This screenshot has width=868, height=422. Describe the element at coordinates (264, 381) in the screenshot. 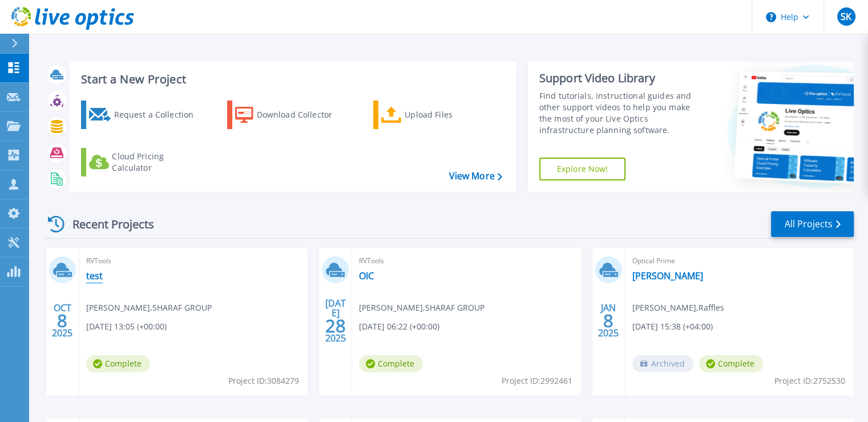

I see `span: Project ID: 3084279` at that location.